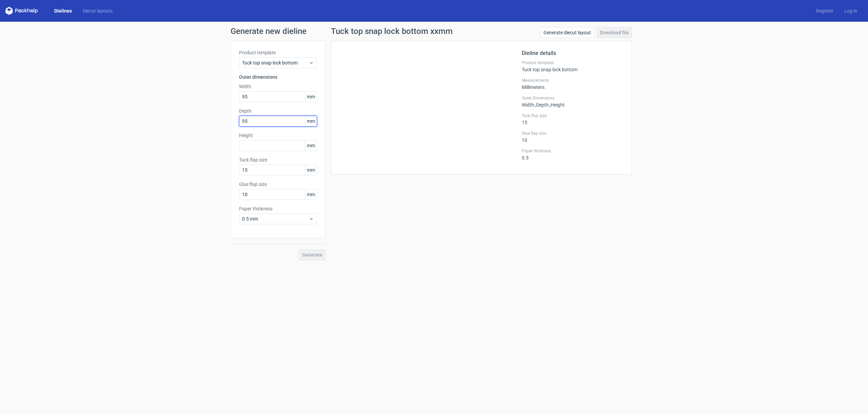 The image size is (868, 415). What do you see at coordinates (573, 119) in the screenshot?
I see `div: 15` at bounding box center [573, 119].